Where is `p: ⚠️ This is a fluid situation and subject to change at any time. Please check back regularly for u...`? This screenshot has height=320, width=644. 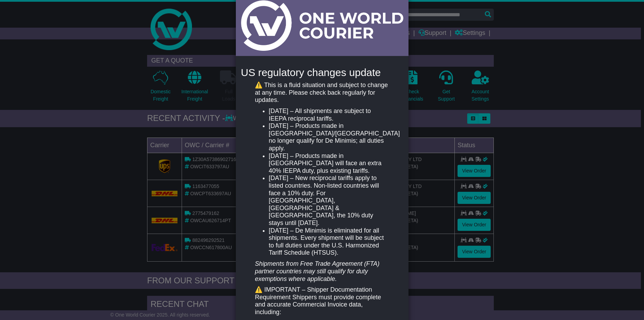
p: ⚠️ This is a fluid situation and subject to change at any time. Please check back regularly for u... is located at coordinates (322, 92).